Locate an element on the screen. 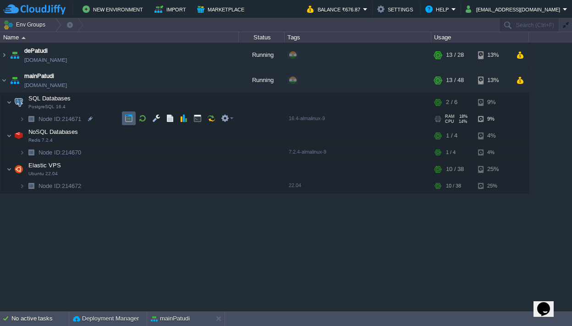  a: Elastic VPSUbuntu 22.04 is located at coordinates (45, 165).